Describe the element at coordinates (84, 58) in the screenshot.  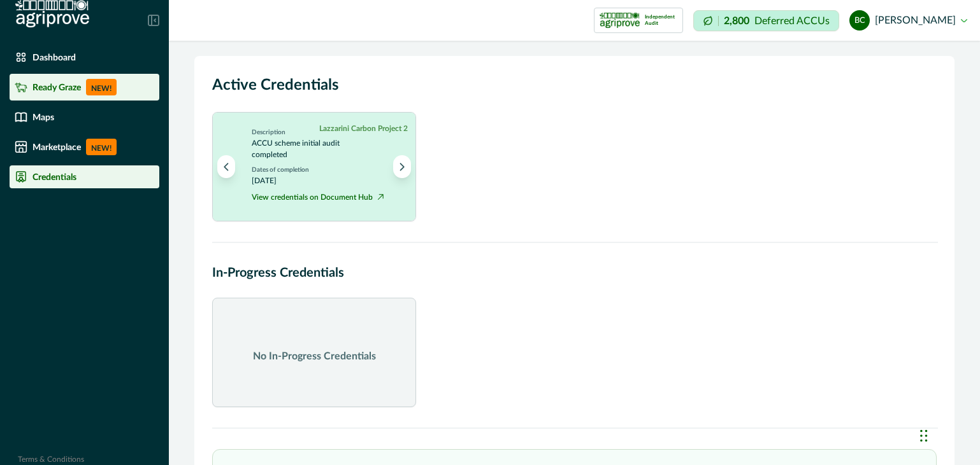
I see `a: Dashboard` at that location.